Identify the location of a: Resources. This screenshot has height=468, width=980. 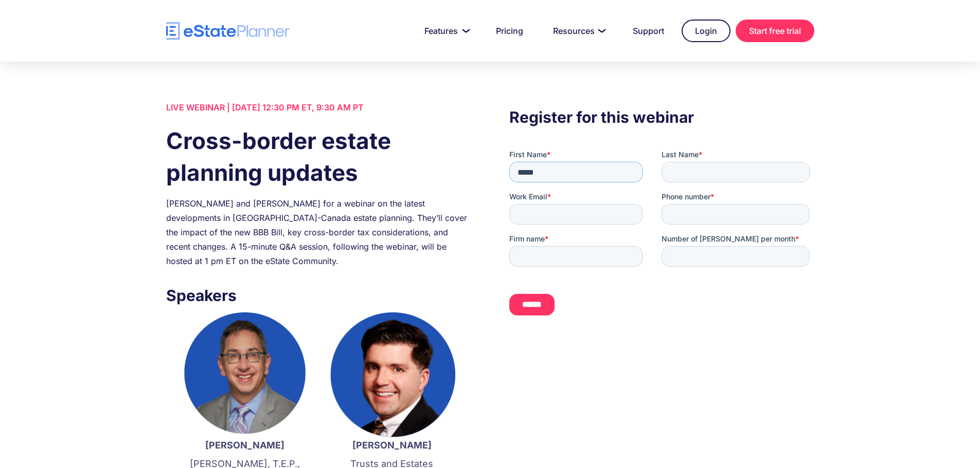
(578, 31).